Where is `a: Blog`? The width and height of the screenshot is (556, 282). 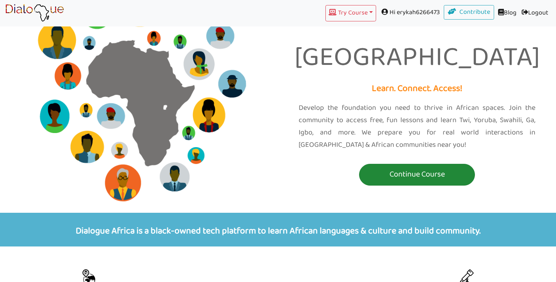
a: Blog is located at coordinates (506, 13).